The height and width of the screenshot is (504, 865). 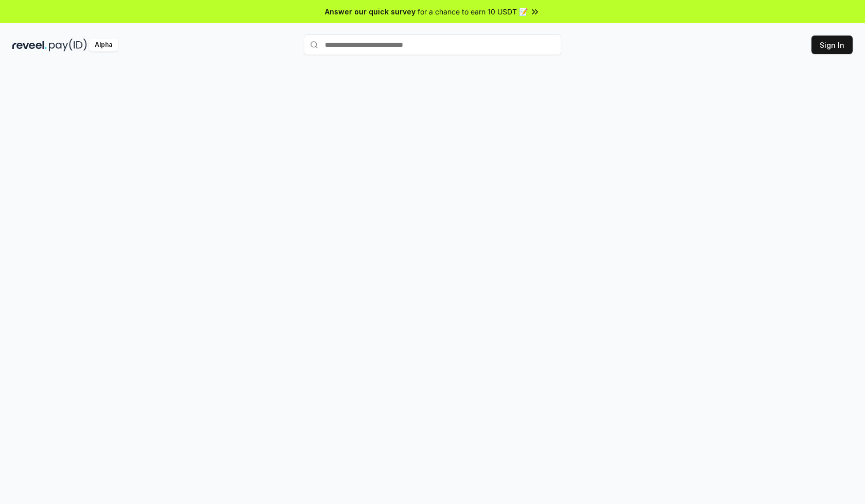 What do you see at coordinates (68, 45) in the screenshot?
I see `img: pay_id` at bounding box center [68, 45].